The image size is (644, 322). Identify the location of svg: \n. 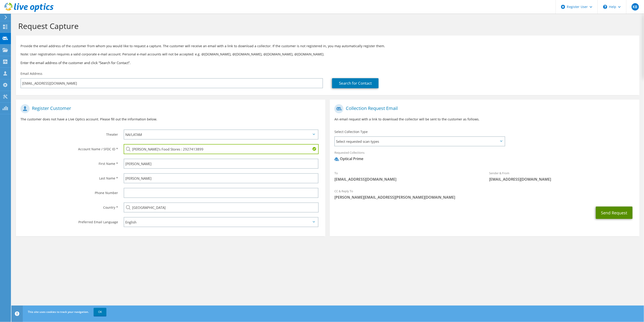
(605, 7).